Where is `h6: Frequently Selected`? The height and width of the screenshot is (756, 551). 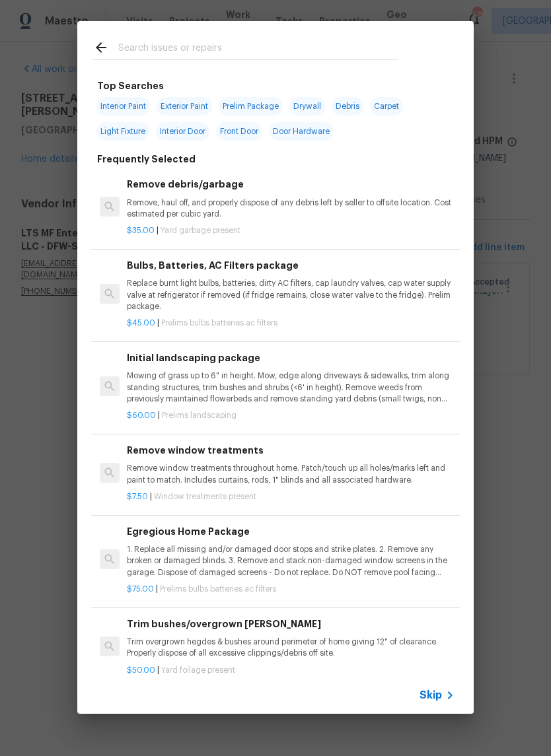
h6: Frequently Selected is located at coordinates (146, 159).